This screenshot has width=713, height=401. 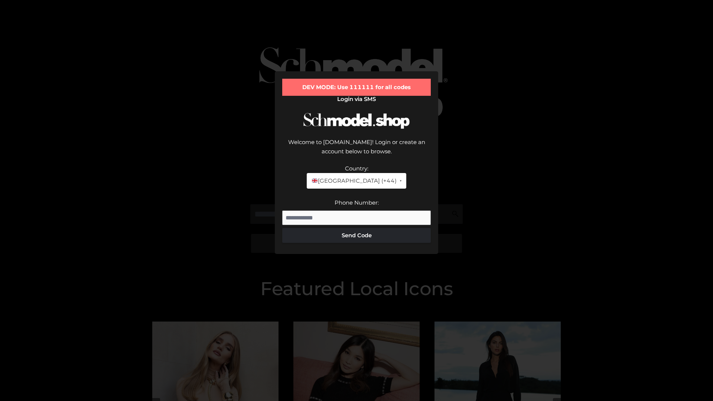 What do you see at coordinates (357, 236) in the screenshot?
I see `button: Send Code` at bounding box center [357, 236].